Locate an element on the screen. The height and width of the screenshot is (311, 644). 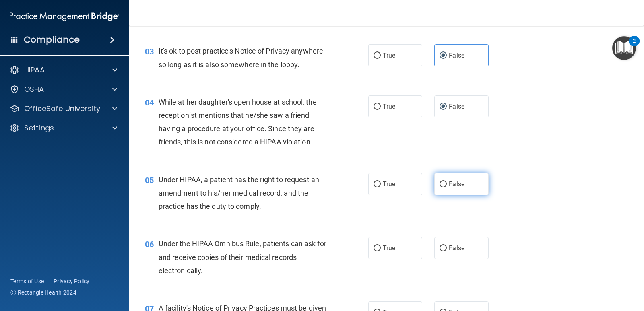
h4: Compliance is located at coordinates (51, 40).